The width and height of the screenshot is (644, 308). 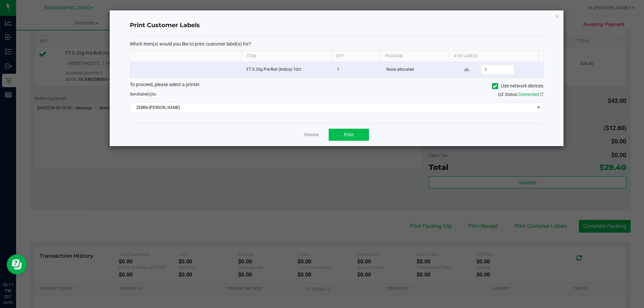 I want to click on th: Item, so click(x=286, y=56).